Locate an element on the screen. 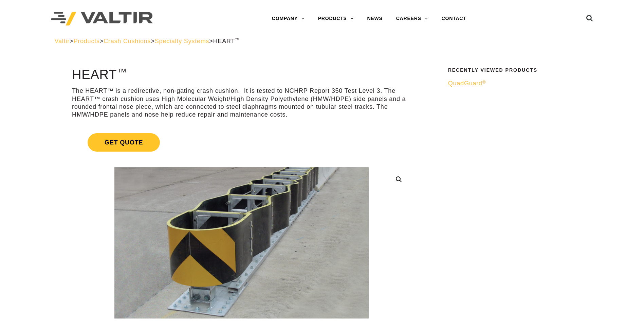 This screenshot has height=327, width=644. a: QuadGuard® is located at coordinates (516, 83).